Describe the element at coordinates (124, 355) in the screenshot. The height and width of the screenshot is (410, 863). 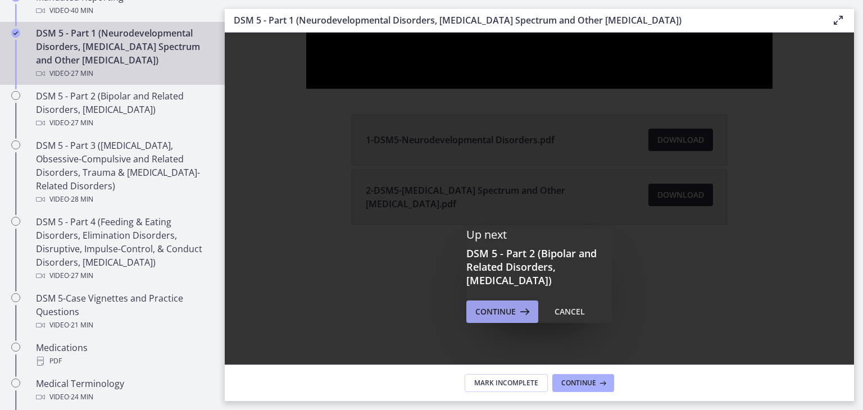
I see `div: Medications` at that location.